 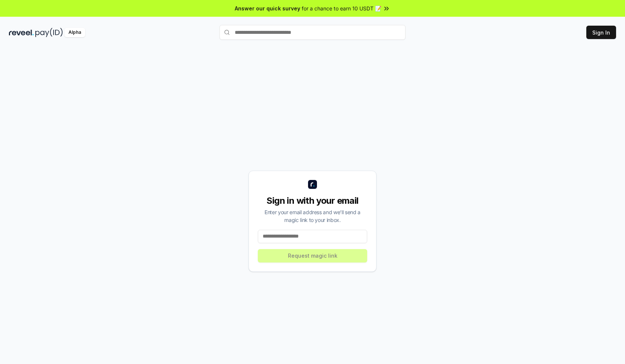 I want to click on span: for a chance to earn 10 USDT 📝, so click(x=342, y=8).